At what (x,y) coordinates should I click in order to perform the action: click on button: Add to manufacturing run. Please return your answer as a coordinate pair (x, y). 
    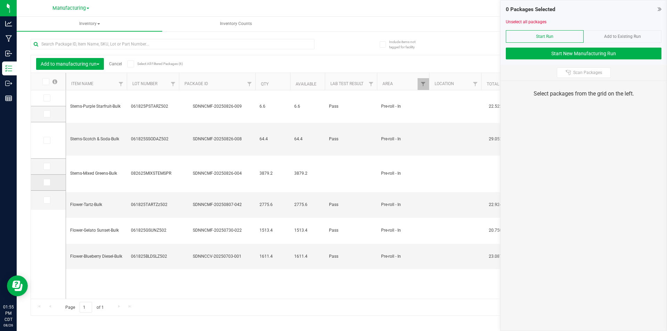
    Looking at the image, I should click on (70, 64).